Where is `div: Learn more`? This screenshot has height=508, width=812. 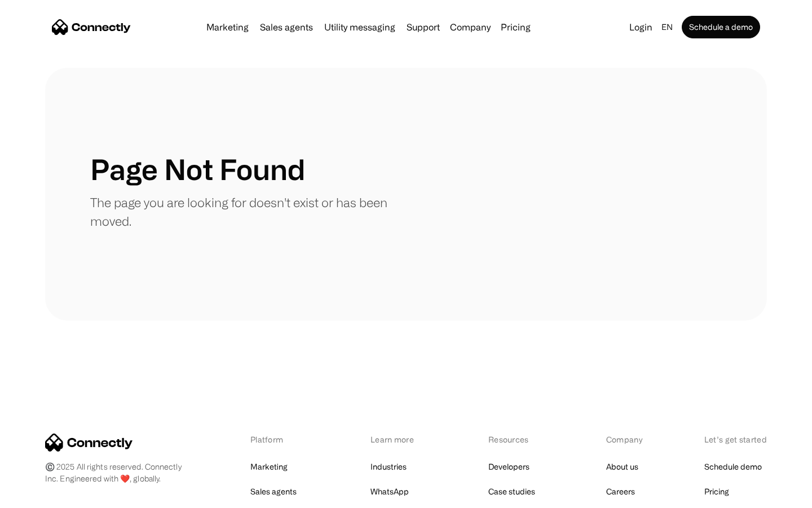 div: Learn more is located at coordinates (400, 439).